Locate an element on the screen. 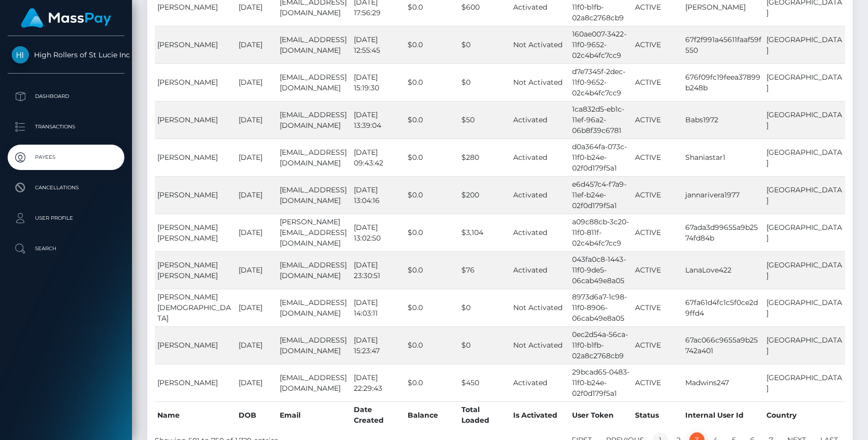  td: d7e7345f-2dec-11f0-9652-02c4b4fc7cc9 is located at coordinates (601, 82).